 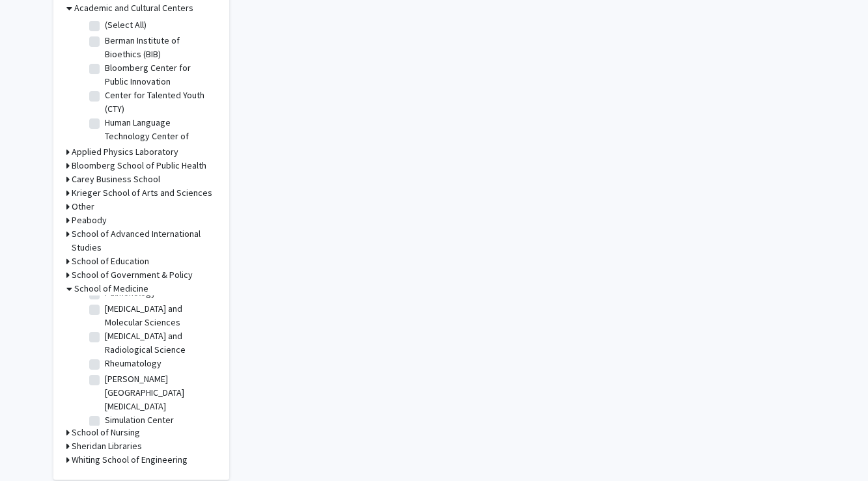 I want to click on h3: School of Advanced International Studies, so click(x=144, y=241).